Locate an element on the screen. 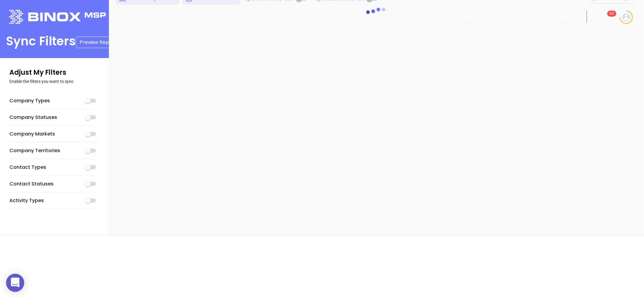  span: 6 is located at coordinates (611, 13).